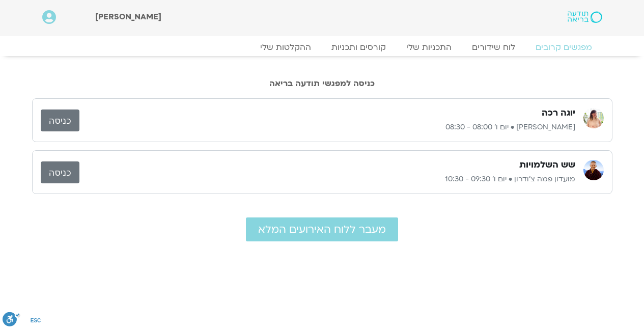 The width and height of the screenshot is (644, 330). Describe the element at coordinates (322, 83) in the screenshot. I see `h2: כניסה למפגשי תודעה בריאה` at that location.